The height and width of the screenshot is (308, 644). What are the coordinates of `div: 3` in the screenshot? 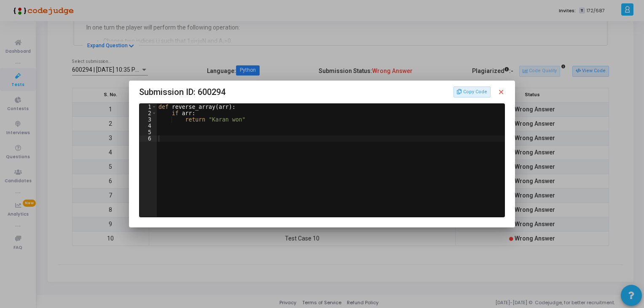 It's located at (148, 119).